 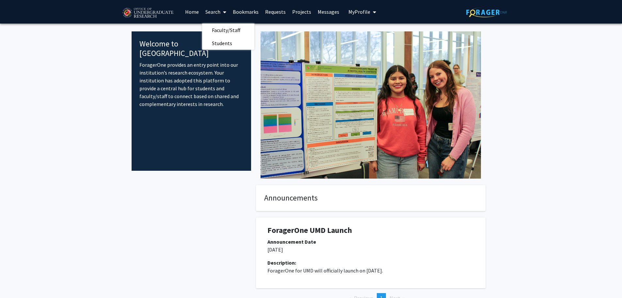 I want to click on a: Home, so click(x=192, y=12).